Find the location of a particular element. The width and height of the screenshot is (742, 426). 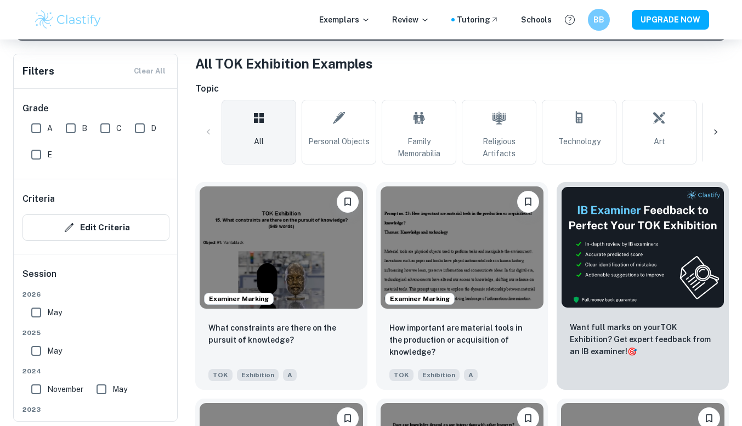

a: Schools is located at coordinates (537, 20).